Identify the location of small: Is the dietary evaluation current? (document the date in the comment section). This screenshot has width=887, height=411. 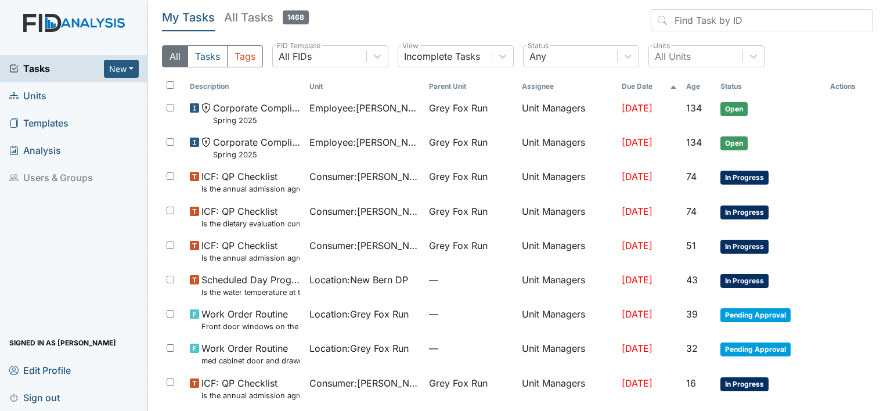
(251, 224).